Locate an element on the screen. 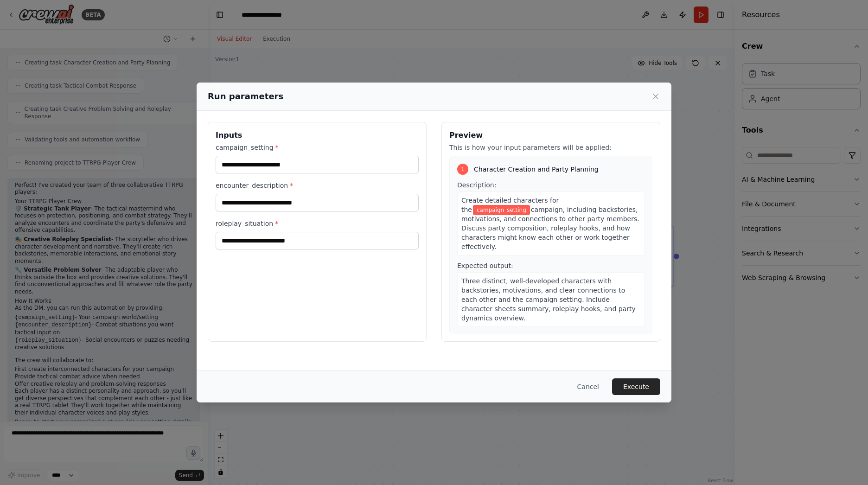  label: campaign_setting is located at coordinates (317, 147).